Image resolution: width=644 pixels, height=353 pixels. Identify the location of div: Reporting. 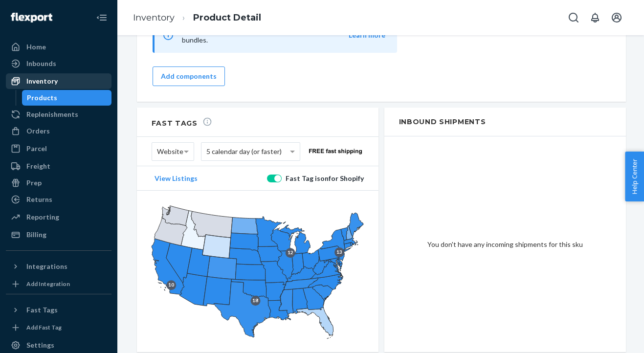
(42, 217).